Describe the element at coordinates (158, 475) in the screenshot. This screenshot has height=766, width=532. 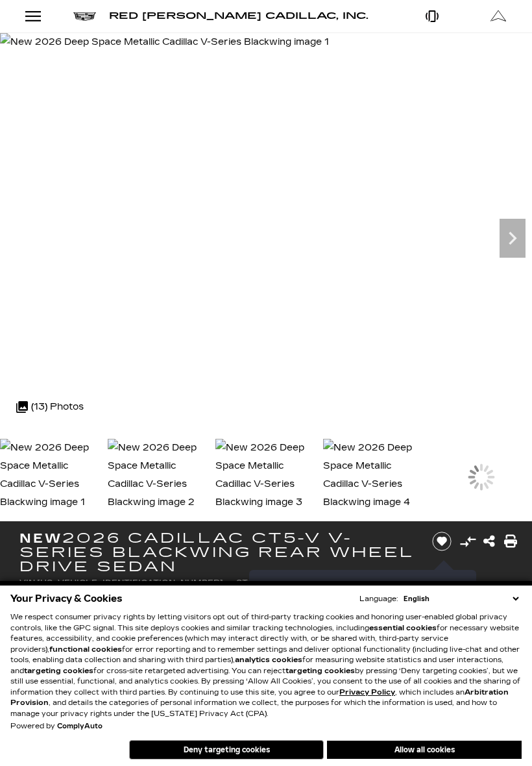
I see `img: New 2026 Deep Space Metallic Cadillac V-Series Blackwing image 2` at that location.